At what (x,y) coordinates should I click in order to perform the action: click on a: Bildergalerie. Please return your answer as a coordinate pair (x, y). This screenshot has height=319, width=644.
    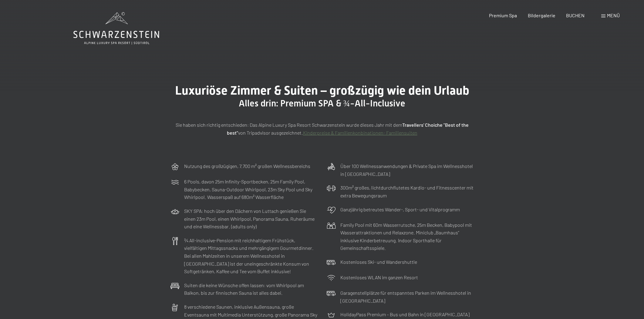
    Looking at the image, I should click on (541, 15).